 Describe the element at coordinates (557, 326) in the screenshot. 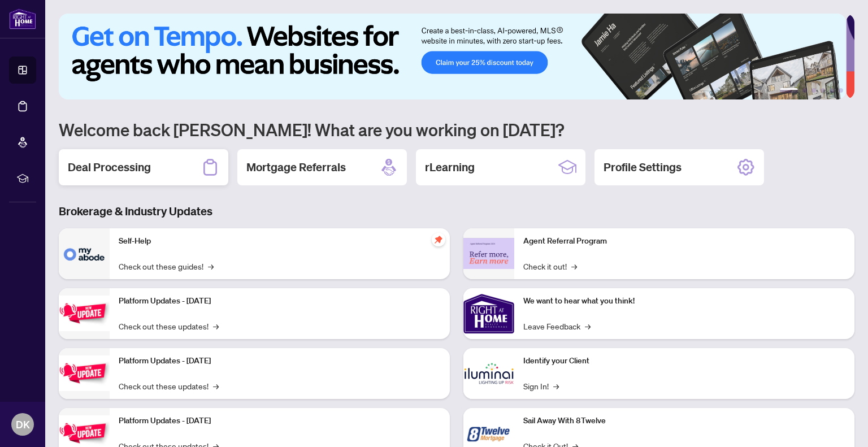

I see `a: Leave Feedback→` at that location.